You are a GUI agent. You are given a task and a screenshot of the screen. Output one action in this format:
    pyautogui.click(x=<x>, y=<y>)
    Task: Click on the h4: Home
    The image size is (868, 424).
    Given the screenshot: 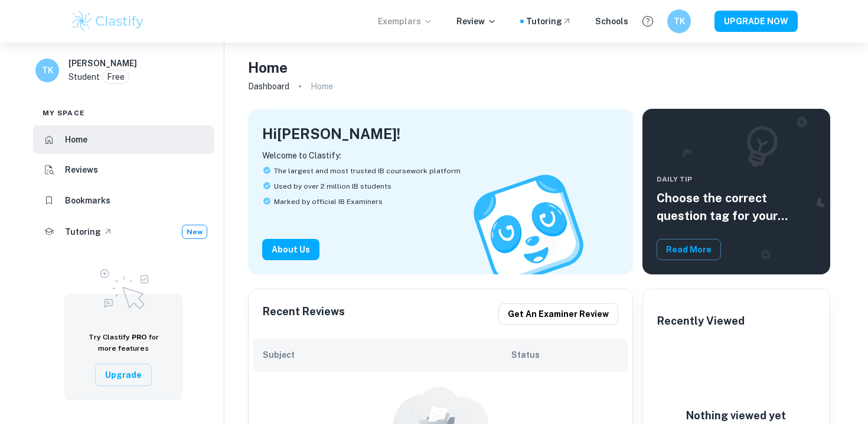 What is the action you would take?
    pyautogui.click(x=268, y=67)
    